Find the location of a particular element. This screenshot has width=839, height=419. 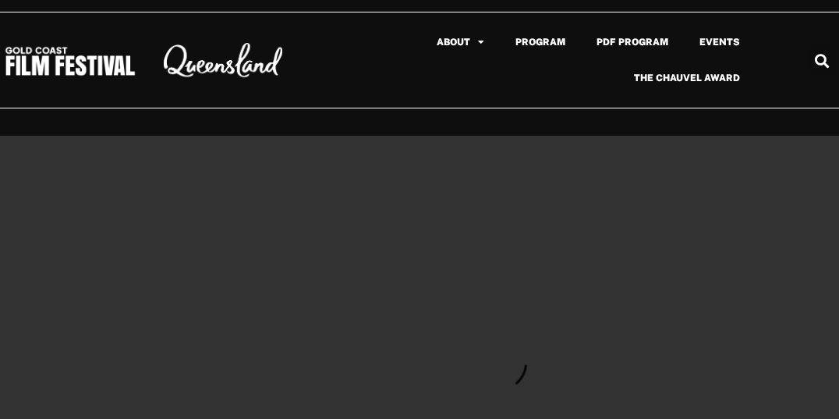

a: Program is located at coordinates (540, 42).